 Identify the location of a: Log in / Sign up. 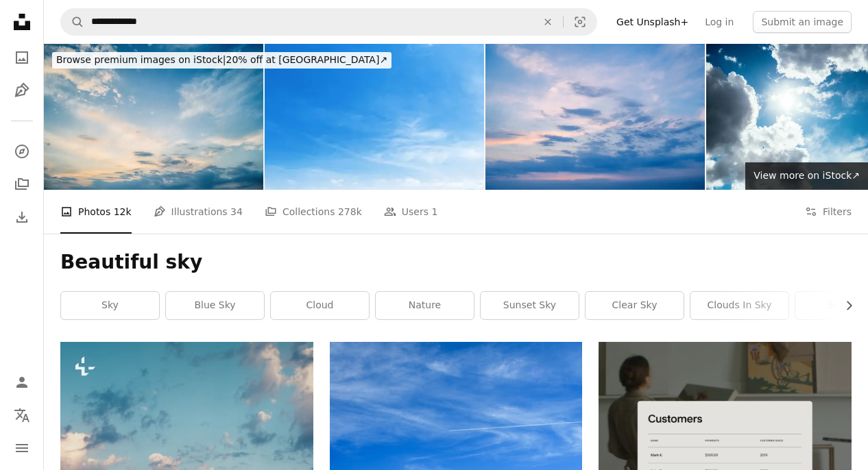
(22, 382).